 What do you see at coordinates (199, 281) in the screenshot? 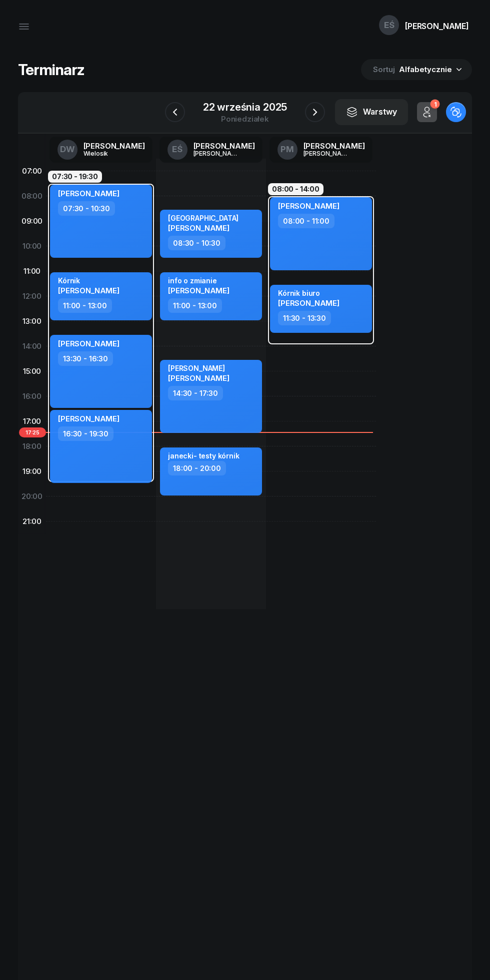
I see `div: info o zmianie` at bounding box center [199, 281].